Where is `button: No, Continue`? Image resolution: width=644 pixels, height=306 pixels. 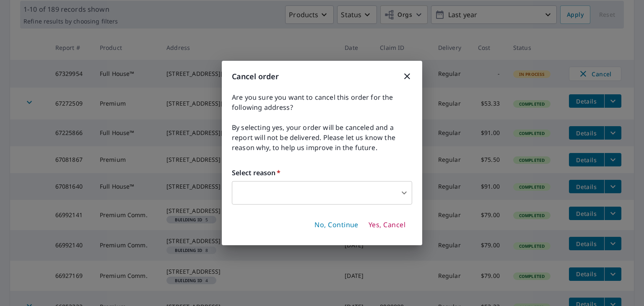 button: No, Continue is located at coordinates (337, 225).